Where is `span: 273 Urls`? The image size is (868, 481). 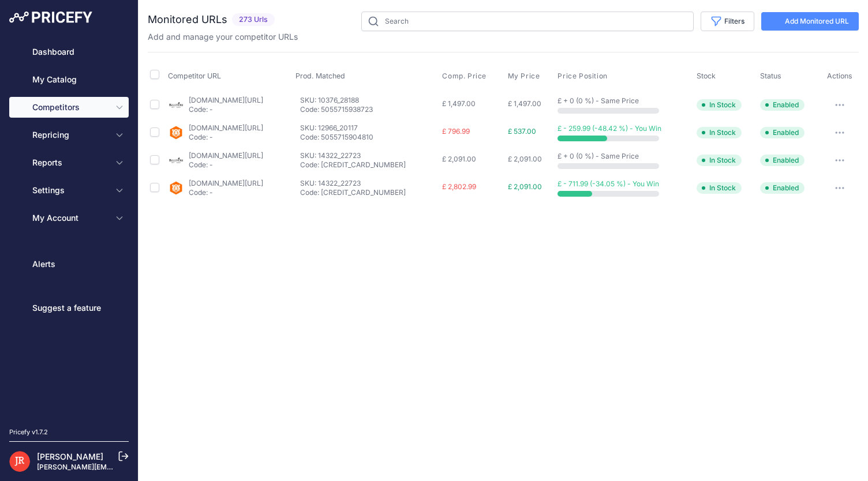 span: 273 Urls is located at coordinates (253, 19).